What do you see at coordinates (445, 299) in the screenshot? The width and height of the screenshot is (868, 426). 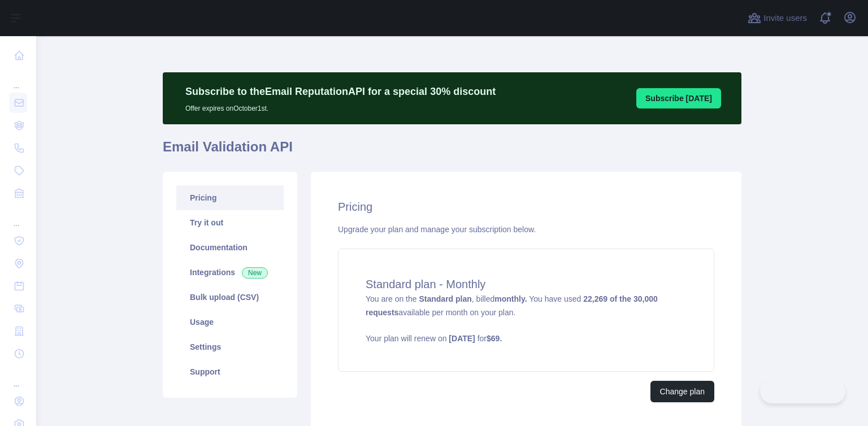 I see `strong: Standard plan` at bounding box center [445, 299].